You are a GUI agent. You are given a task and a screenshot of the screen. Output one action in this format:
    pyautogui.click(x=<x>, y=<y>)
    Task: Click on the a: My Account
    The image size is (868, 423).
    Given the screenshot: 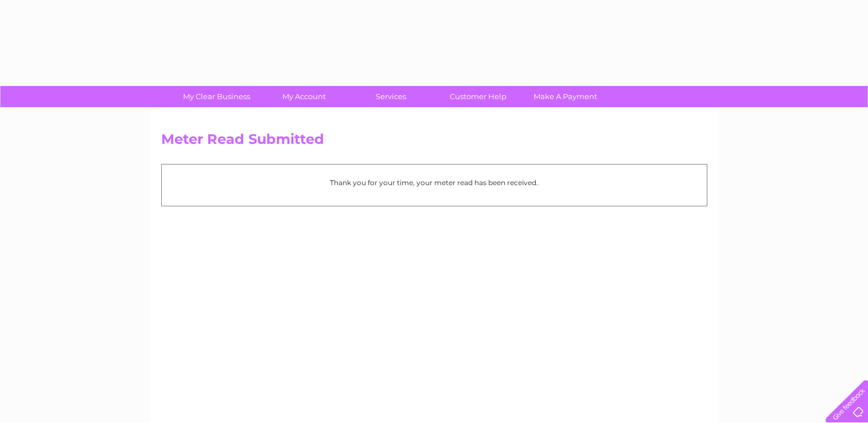 What is the action you would take?
    pyautogui.click(x=303, y=97)
    